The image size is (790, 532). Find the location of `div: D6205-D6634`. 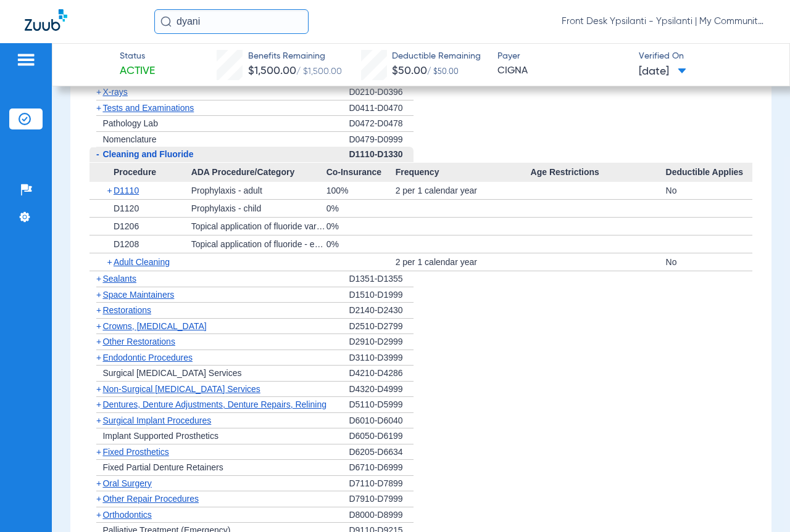

div: D6205-D6634 is located at coordinates (380, 453).